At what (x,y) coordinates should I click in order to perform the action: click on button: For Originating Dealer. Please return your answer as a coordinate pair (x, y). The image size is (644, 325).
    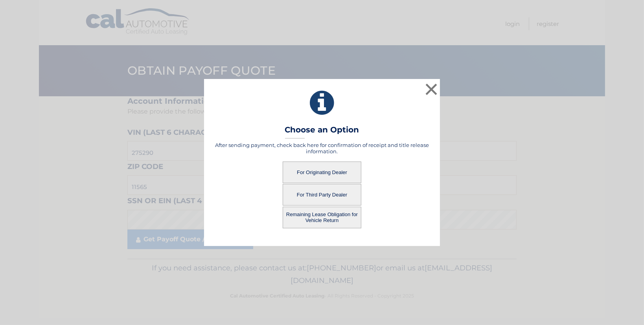
    Looking at the image, I should click on (322, 172).